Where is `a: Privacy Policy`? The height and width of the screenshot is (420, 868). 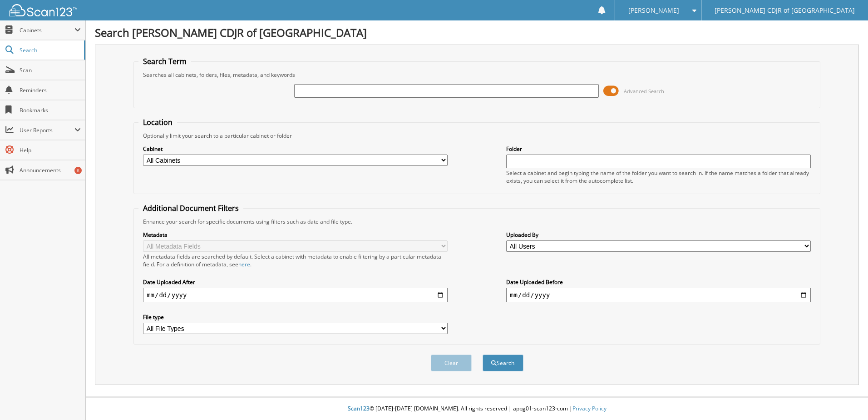 a: Privacy Policy is located at coordinates (590, 408).